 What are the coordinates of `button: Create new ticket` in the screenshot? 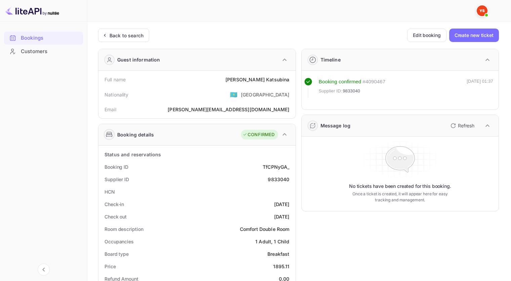 It's located at (474, 35).